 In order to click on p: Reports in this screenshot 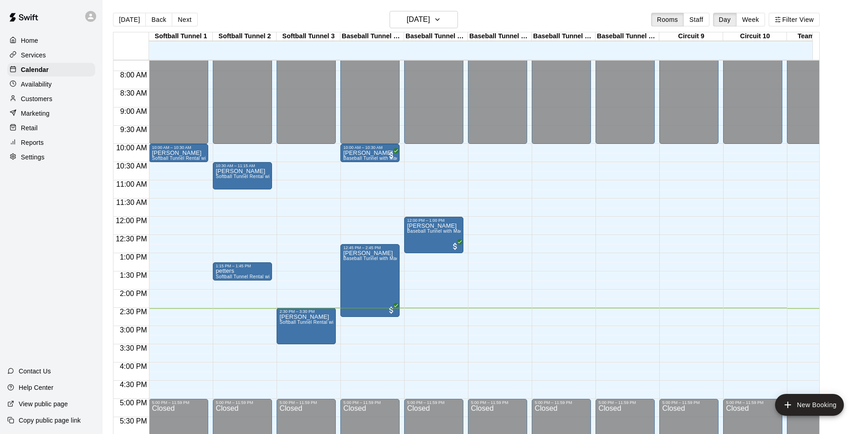, I will do `click(32, 143)`.